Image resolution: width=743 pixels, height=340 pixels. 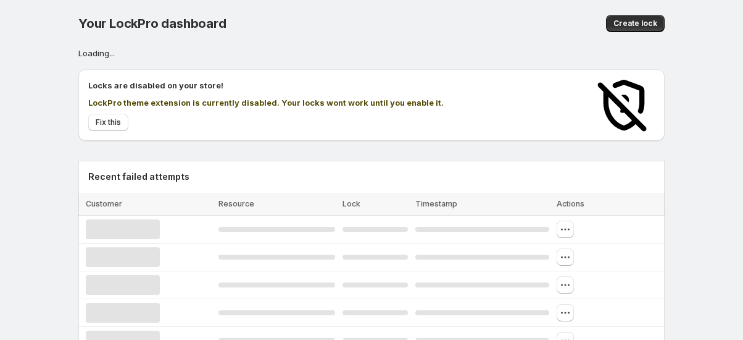 I want to click on div: Loading..., so click(x=372, y=53).